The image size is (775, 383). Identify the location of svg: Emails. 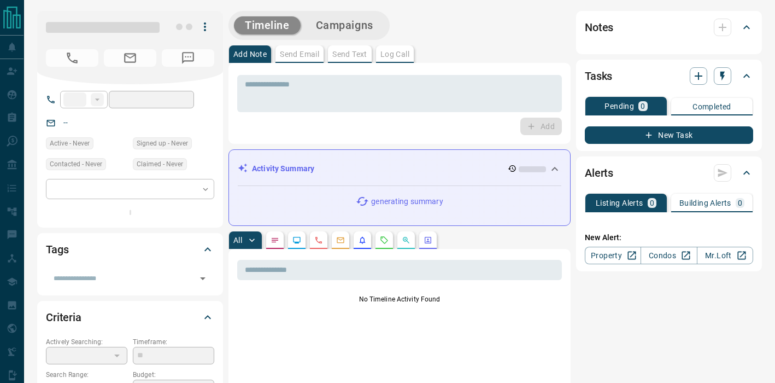
(340, 240).